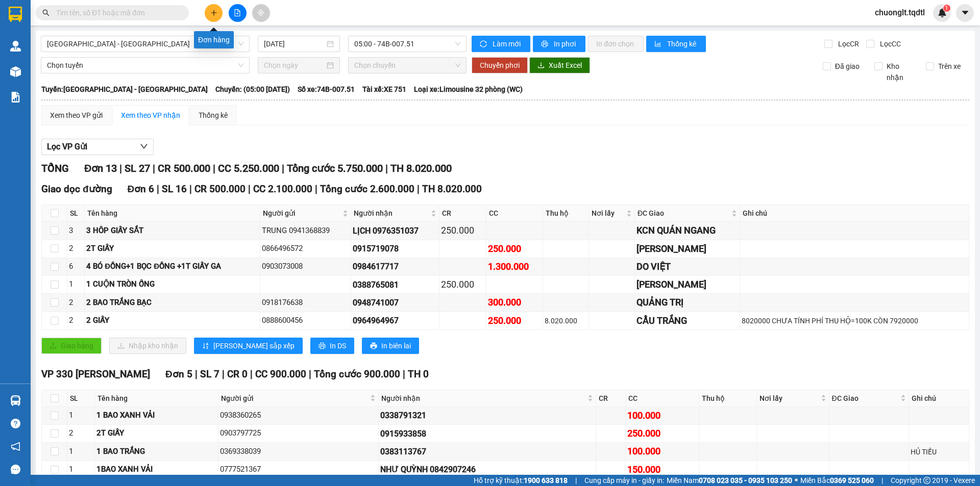  I want to click on img: icon-new-feature, so click(942, 13).